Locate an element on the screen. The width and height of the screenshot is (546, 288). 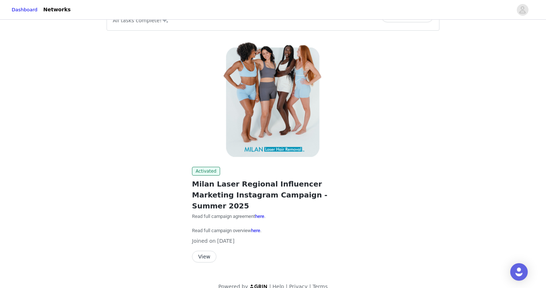
p: All tasks complete! is located at coordinates (141, 20).